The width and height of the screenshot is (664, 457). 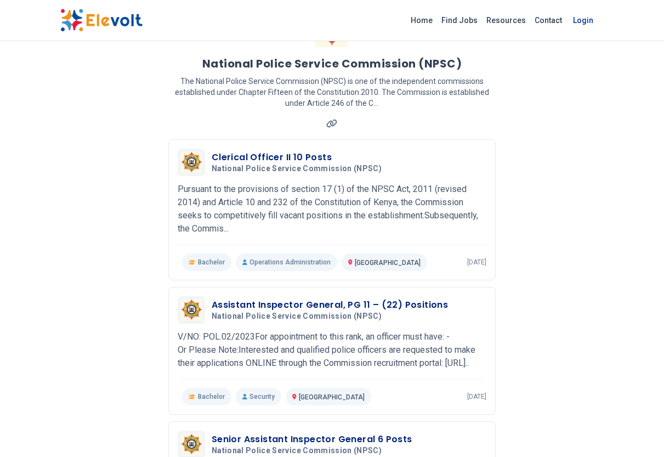 What do you see at coordinates (332, 350) in the screenshot?
I see `p: V/NO: POL.02/2023For appointment to this rank, an officer must have: -Or Please Note:Interested a...` at bounding box center [332, 350].